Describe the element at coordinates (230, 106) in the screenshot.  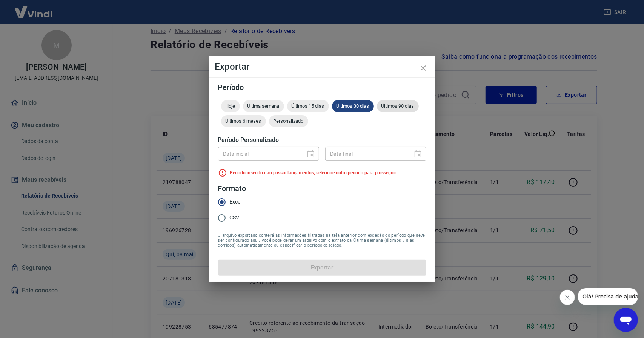
I see `div: Hoje` at that location.